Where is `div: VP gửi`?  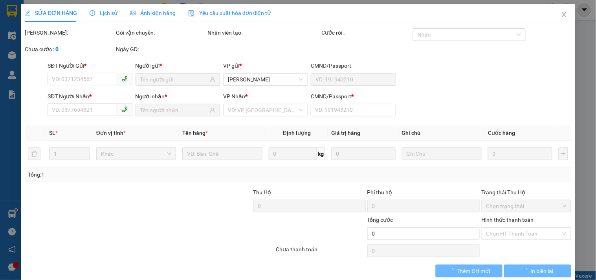
div: VP gửi is located at coordinates (265, 66).